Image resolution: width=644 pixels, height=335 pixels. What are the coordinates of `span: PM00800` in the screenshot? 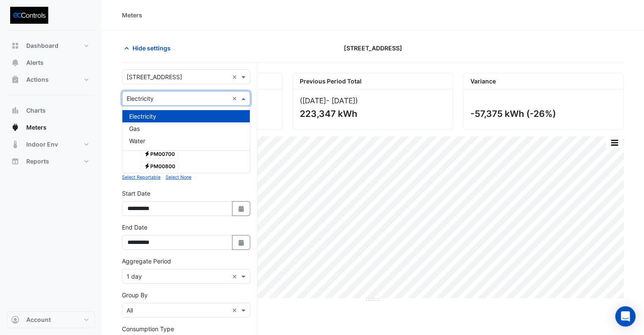 It's located at (160, 166).